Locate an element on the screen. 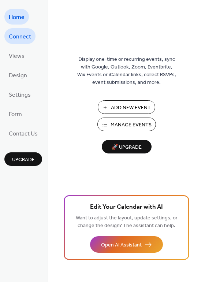  button: Add New Event is located at coordinates (126, 107).